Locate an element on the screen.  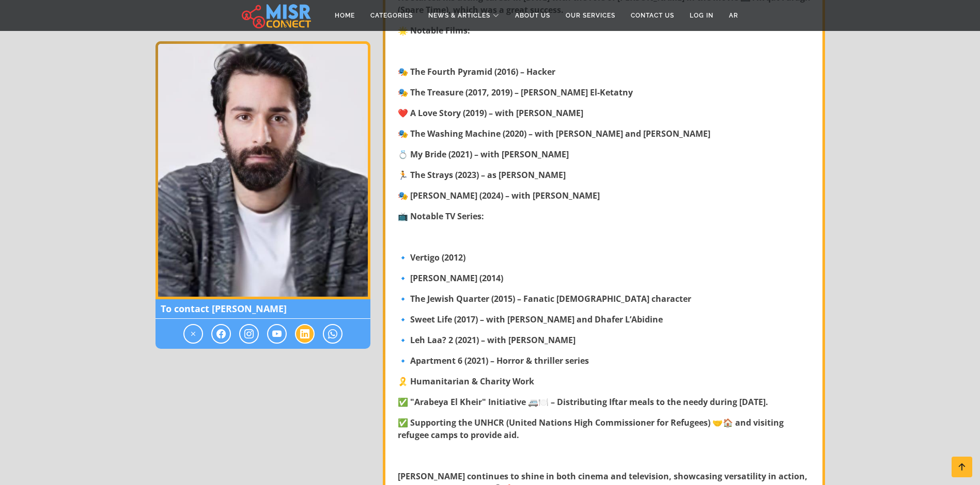
span: News & Articles is located at coordinates (459, 16).